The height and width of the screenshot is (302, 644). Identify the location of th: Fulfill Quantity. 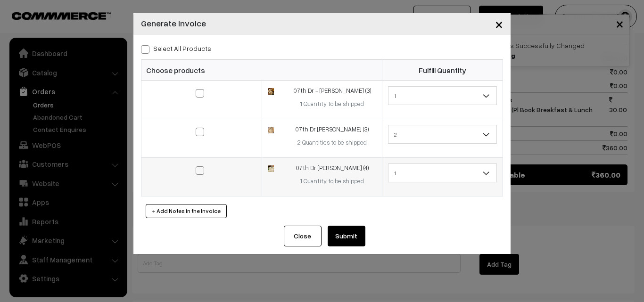
(442, 70).